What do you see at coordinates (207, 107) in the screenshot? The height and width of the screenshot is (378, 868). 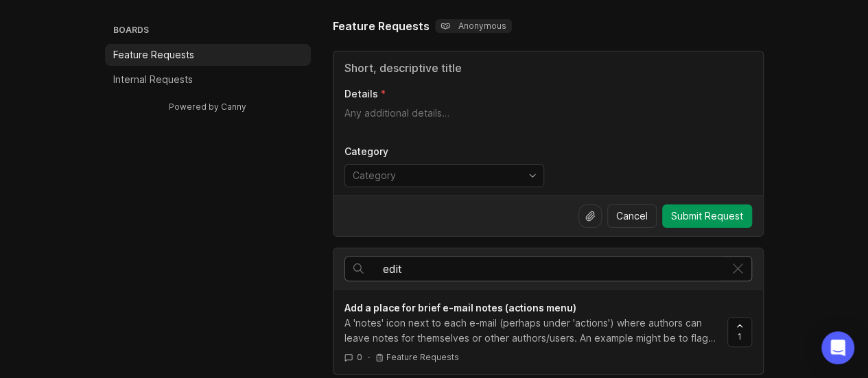 I see `a: Powered by Canny` at bounding box center [207, 107].